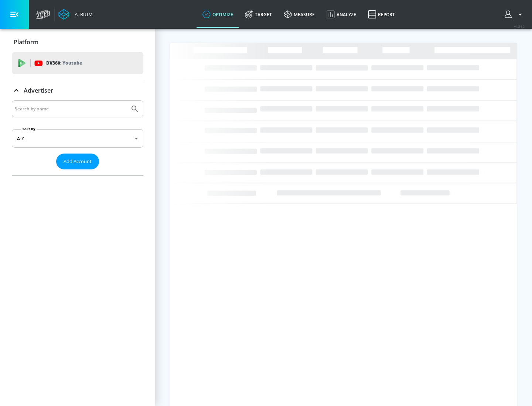 This screenshot has width=532, height=406. Describe the element at coordinates (78, 42) in the screenshot. I see `div: Platform` at that location.